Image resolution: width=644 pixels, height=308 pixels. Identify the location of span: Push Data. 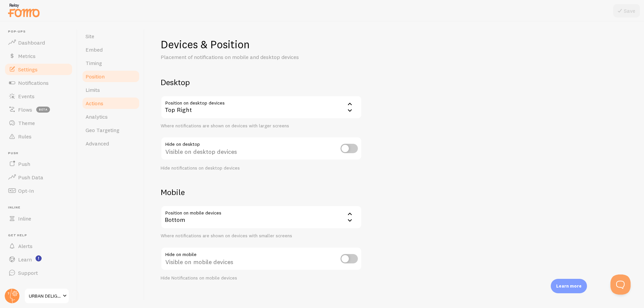
(31, 177).